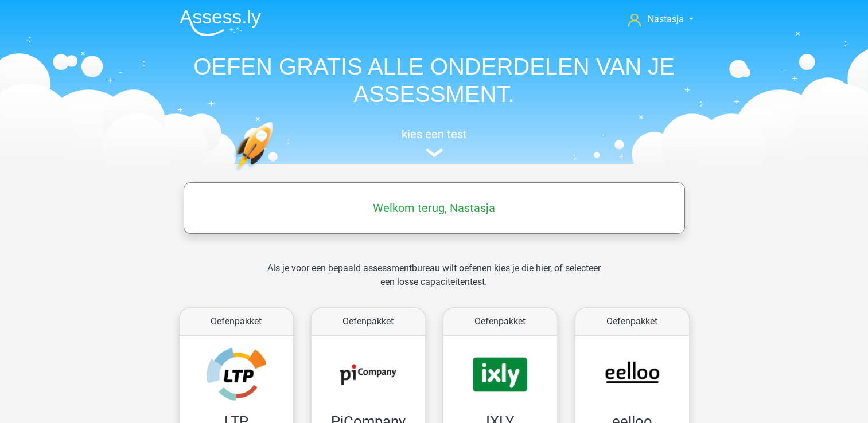 This screenshot has height=423, width=868. Describe the element at coordinates (434, 152) in the screenshot. I see `img: assessment` at that location.